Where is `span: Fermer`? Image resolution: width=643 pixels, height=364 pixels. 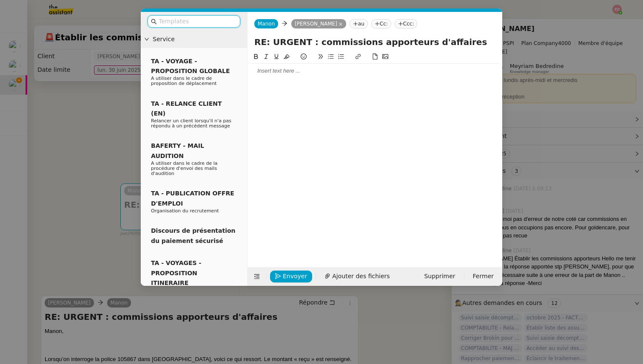 span: Fermer is located at coordinates (483, 276).